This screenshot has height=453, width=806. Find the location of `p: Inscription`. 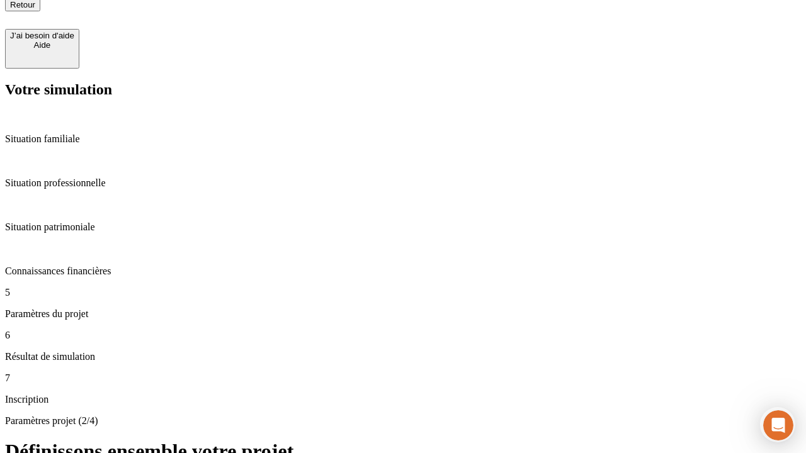

p: Inscription is located at coordinates (403, 400).